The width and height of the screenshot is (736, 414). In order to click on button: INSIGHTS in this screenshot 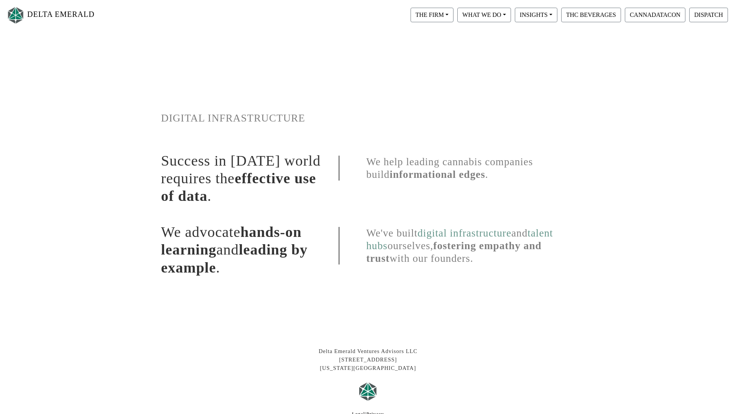, I will do `click(536, 15)`.